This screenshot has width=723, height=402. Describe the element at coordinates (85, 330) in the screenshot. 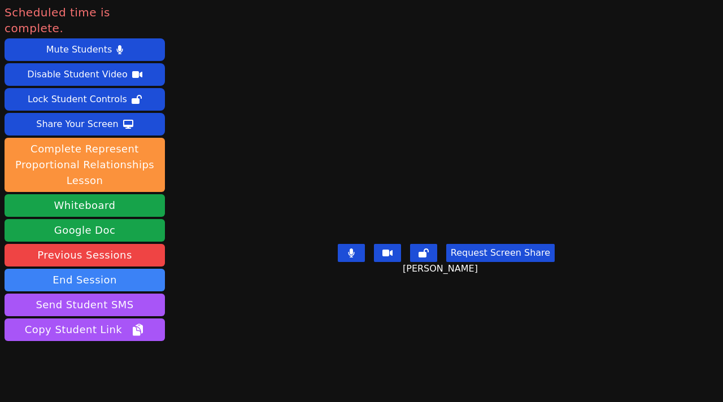

I see `span: Copy Student Link` at that location.